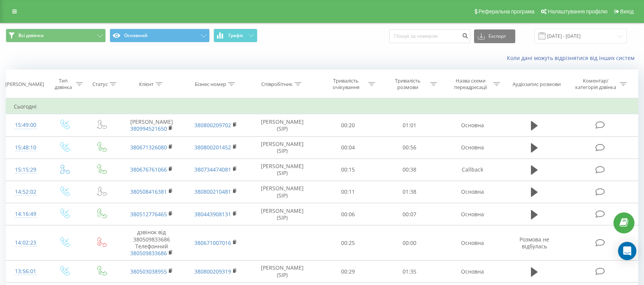 The height and width of the screenshot is (285, 644). I want to click on td: 00:20, so click(348, 125).